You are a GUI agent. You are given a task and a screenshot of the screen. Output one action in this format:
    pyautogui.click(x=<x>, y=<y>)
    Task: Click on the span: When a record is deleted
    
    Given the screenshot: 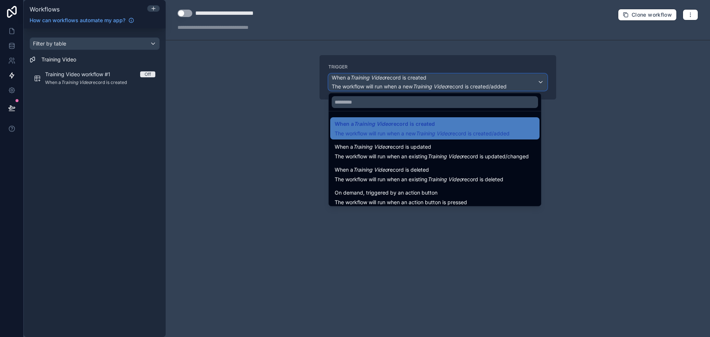 What is the action you would take?
    pyautogui.click(x=382, y=170)
    